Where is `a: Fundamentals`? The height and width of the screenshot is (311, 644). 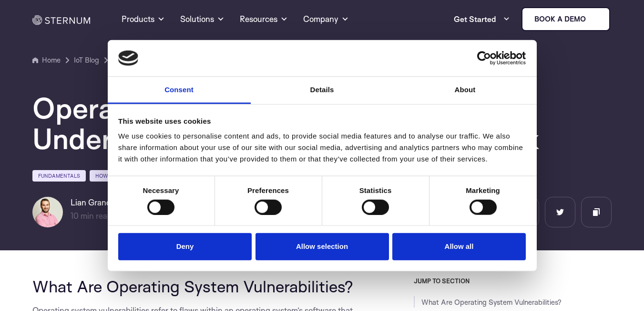 a: Fundamentals is located at coordinates (59, 175).